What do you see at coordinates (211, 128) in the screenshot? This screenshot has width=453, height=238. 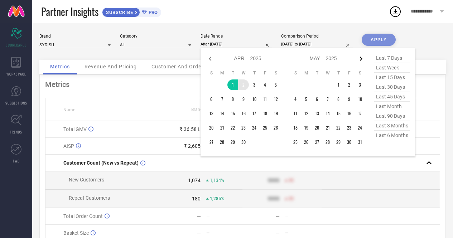 I see `td: Sun Apr 20 2025` at bounding box center [211, 128].